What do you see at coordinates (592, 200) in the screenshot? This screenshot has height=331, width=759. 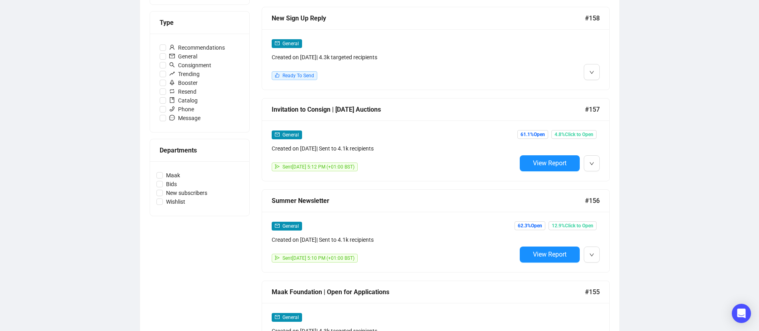 I see `span: #156` at bounding box center [592, 200].